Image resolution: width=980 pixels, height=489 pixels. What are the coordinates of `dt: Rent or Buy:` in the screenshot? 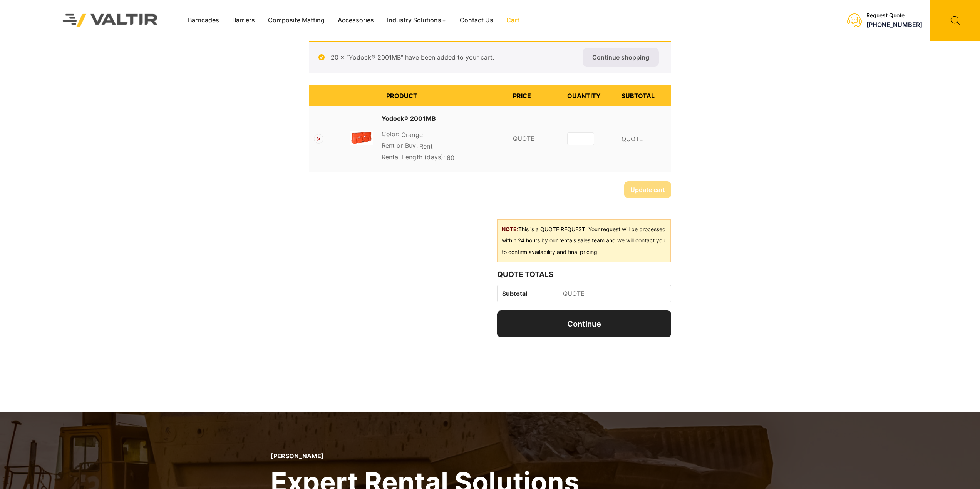 It's located at (400, 146).